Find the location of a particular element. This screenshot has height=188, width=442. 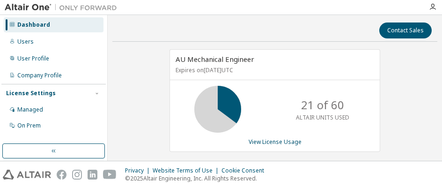

p: ALTAIR UNITS USED is located at coordinates (323, 117).